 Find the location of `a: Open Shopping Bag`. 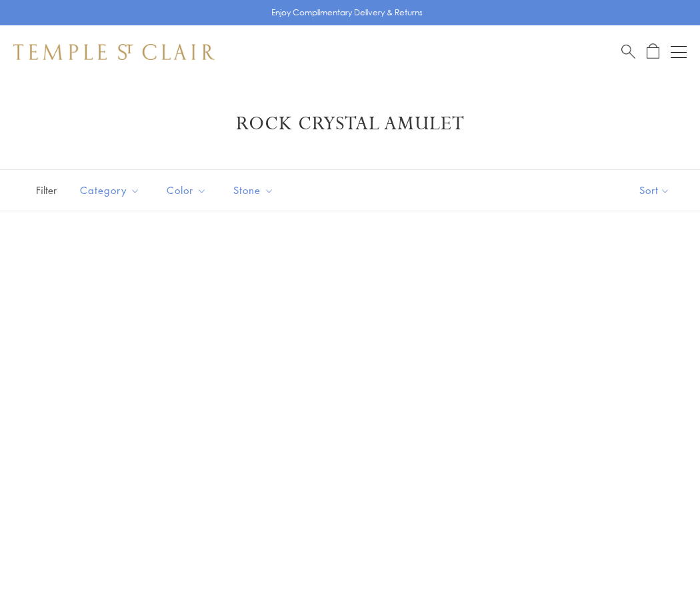

a: Open Shopping Bag is located at coordinates (652, 51).